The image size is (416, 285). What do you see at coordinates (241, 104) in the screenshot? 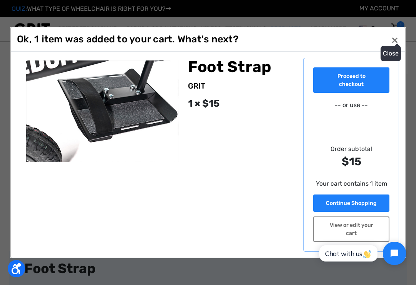
I see `div: 1 × $15` at bounding box center [241, 104].